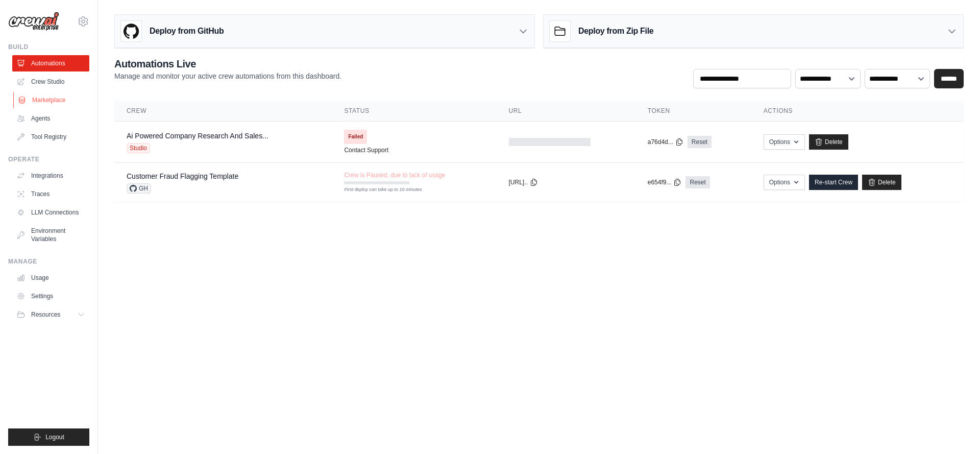  Describe the element at coordinates (131, 31) in the screenshot. I see `img: GitHub Logo` at that location.